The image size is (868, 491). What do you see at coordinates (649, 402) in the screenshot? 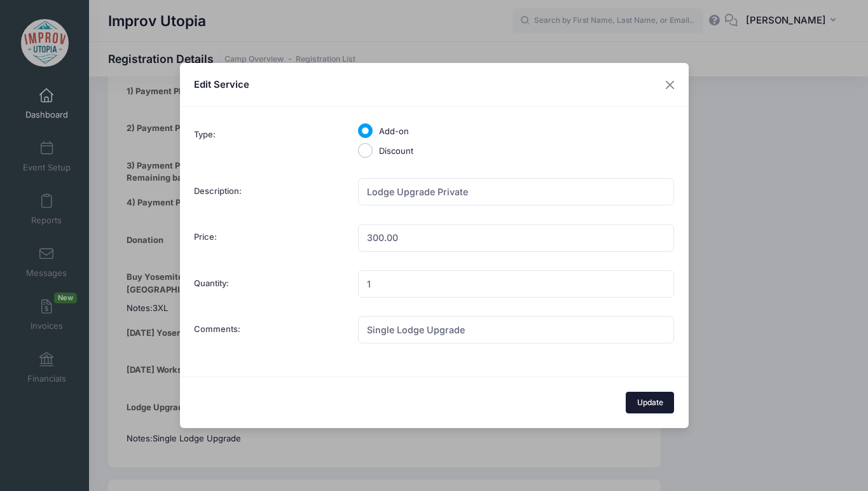
I see `button: Update` at bounding box center [649, 402].